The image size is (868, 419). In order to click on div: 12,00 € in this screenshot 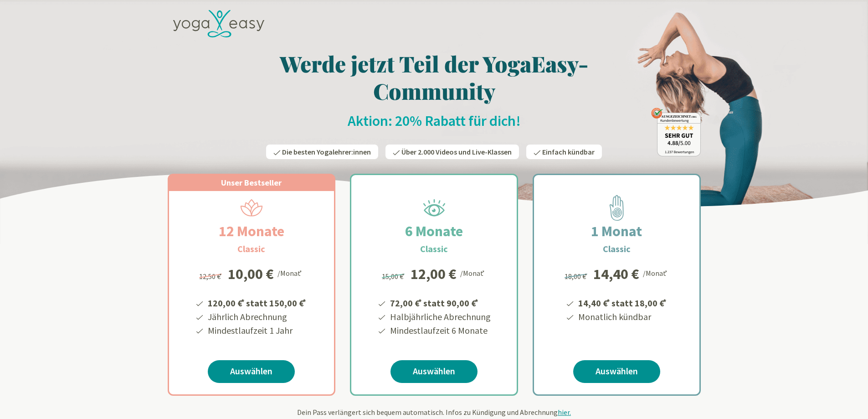, I will do `click(433, 274)`.